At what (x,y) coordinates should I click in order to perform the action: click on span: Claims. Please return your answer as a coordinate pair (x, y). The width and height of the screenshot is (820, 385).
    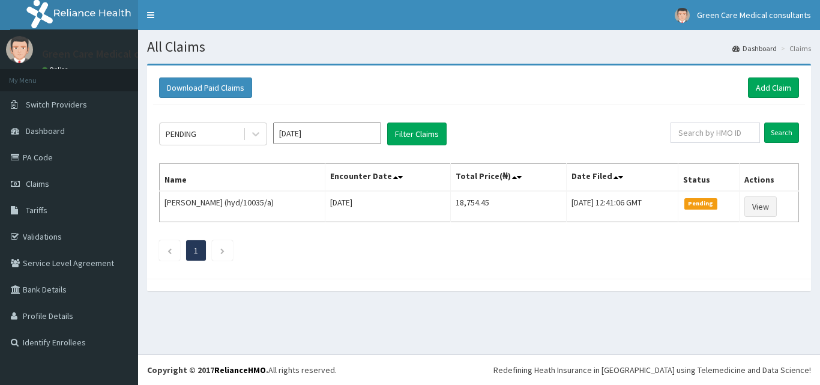
    Looking at the image, I should click on (37, 184).